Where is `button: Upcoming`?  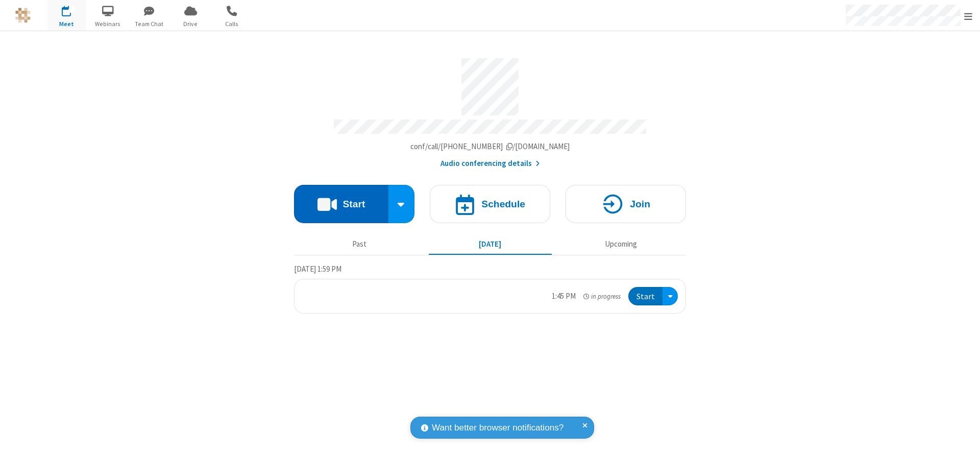 button: Upcoming is located at coordinates (621, 244).